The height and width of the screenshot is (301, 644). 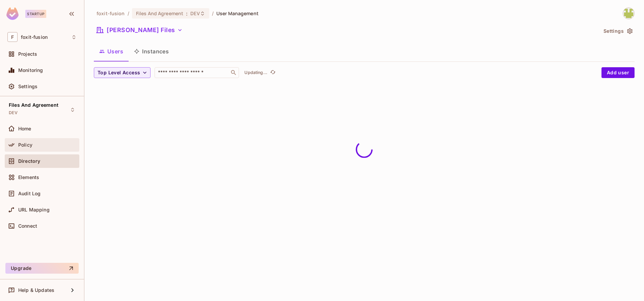 What do you see at coordinates (24, 128) in the screenshot?
I see `span: Home` at bounding box center [24, 128].